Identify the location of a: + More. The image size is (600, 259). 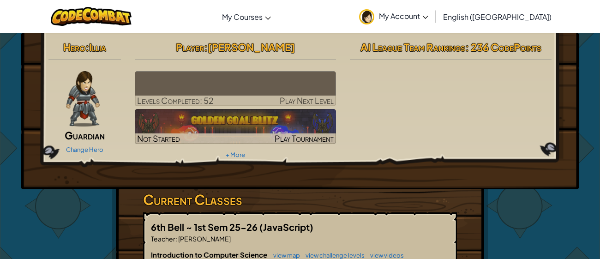
(235, 155).